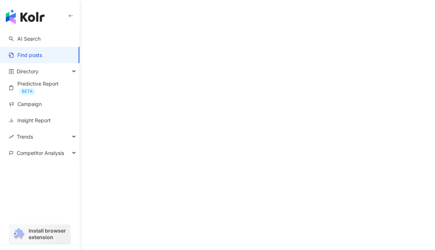 This screenshot has width=435, height=250. Describe the element at coordinates (41, 87) in the screenshot. I see `a: Predictive ReportBETA` at that location.